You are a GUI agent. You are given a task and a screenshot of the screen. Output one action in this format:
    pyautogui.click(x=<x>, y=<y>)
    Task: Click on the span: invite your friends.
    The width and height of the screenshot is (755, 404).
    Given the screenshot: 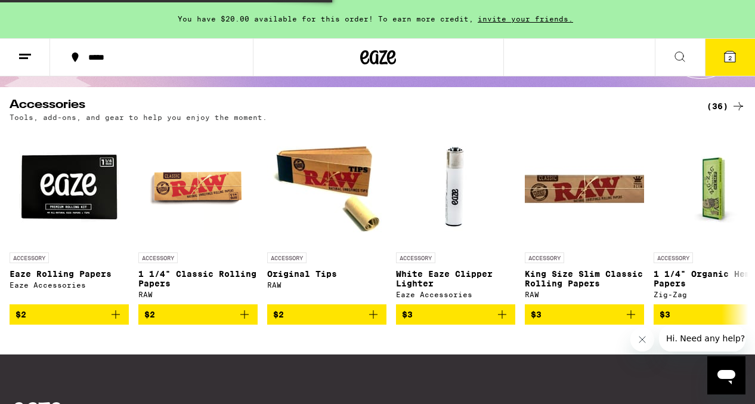 What is the action you would take?
    pyautogui.click(x=525, y=18)
    